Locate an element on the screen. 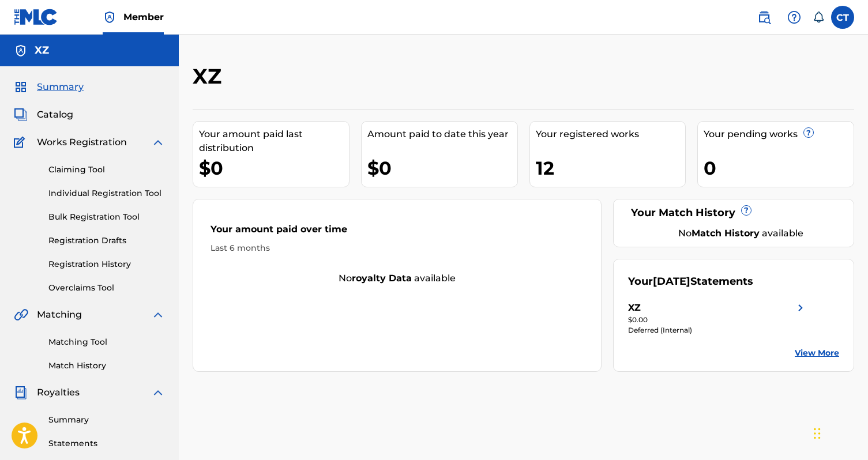 The height and width of the screenshot is (460, 868). a: Summary is located at coordinates (107, 420).